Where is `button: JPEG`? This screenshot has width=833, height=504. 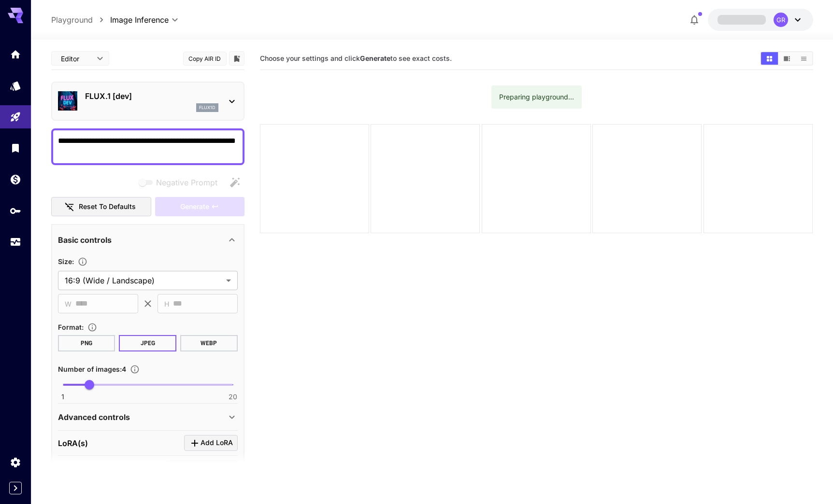 button: JPEG is located at coordinates (148, 343).